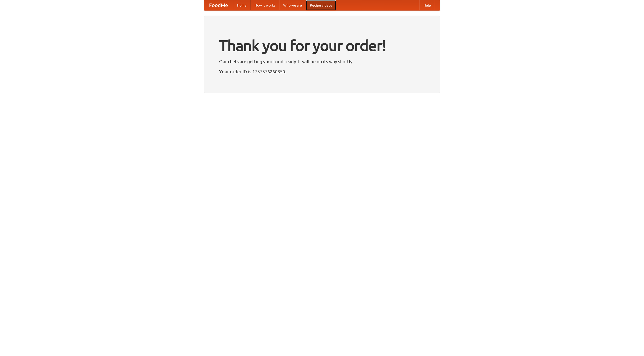  I want to click on a: FoodMe, so click(218, 5).